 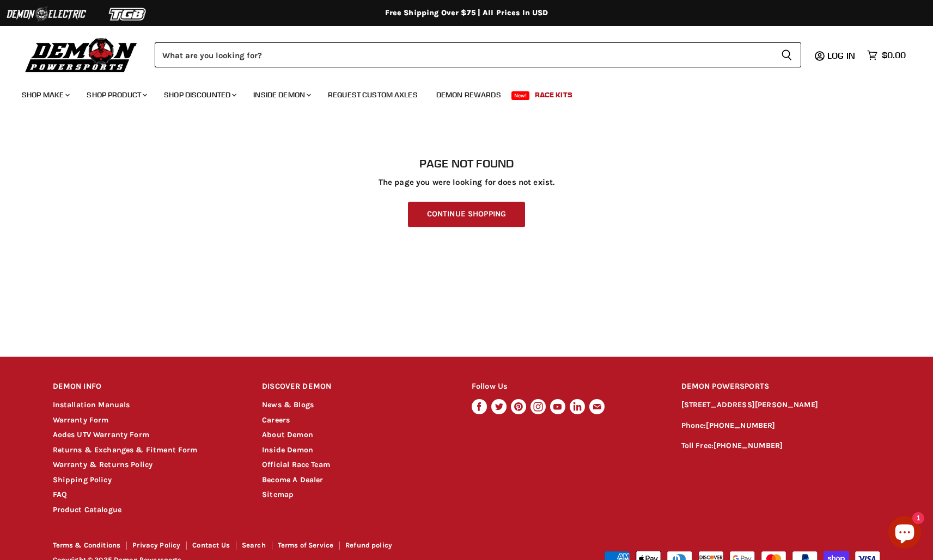 I want to click on h2: DISCOVER DEMON, so click(x=356, y=387).